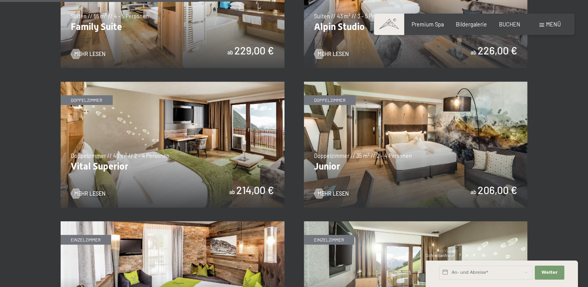  What do you see at coordinates (550, 273) in the screenshot?
I see `button: Weiter` at bounding box center [550, 273].